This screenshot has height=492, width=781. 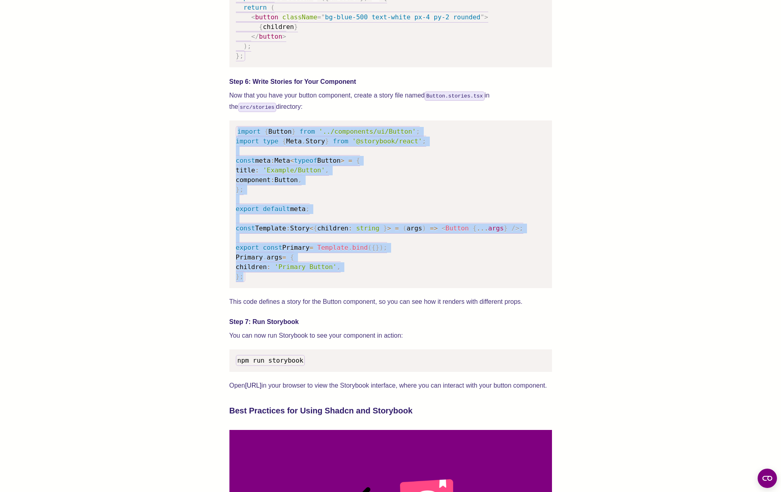 I want to click on span: string, so click(x=368, y=228).